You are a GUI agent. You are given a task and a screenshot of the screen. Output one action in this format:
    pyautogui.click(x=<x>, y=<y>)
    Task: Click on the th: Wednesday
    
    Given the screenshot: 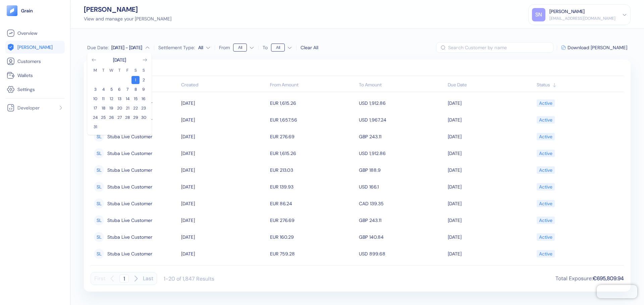 What is the action you would take?
    pyautogui.click(x=111, y=70)
    